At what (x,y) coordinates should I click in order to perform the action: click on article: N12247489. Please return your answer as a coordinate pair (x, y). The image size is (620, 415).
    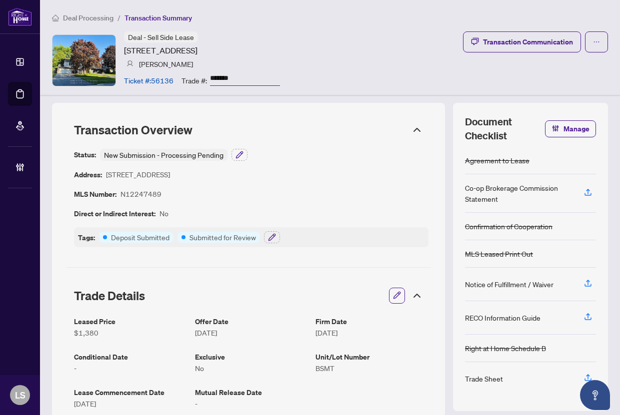
    Looking at the image, I should click on (141, 194).